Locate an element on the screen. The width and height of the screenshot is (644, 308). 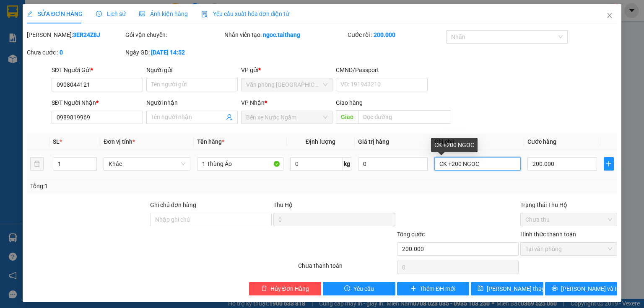
span: save is located at coordinates (481, 289).